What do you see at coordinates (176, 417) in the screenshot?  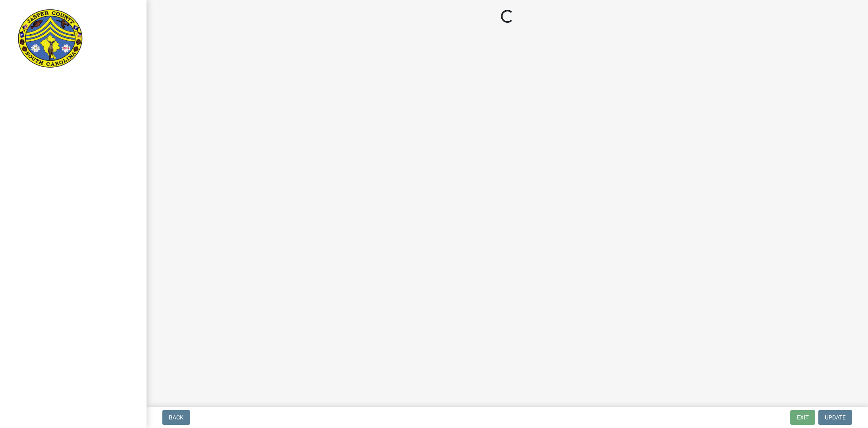 I see `span: Back` at bounding box center [176, 417].